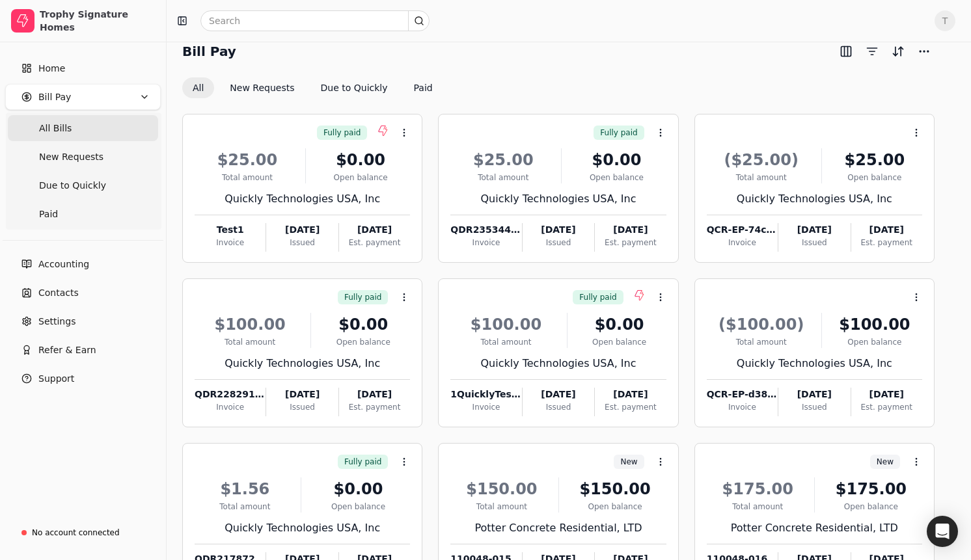 This screenshot has height=560, width=971. What do you see at coordinates (67, 350) in the screenshot?
I see `span: Refer & Earn` at bounding box center [67, 350].